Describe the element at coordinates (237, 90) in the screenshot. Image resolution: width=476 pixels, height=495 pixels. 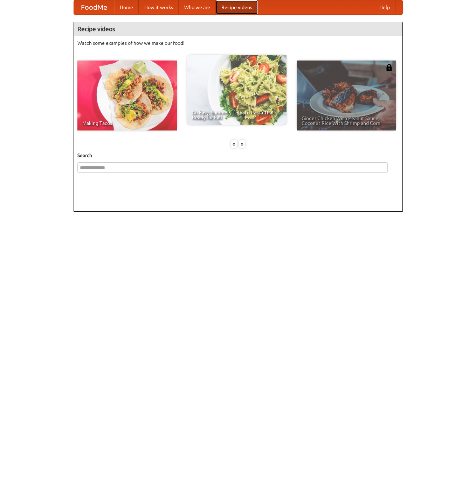
I see `a: An Easy, Summery Tomato Pasta That's Ready for Fall` at that location.